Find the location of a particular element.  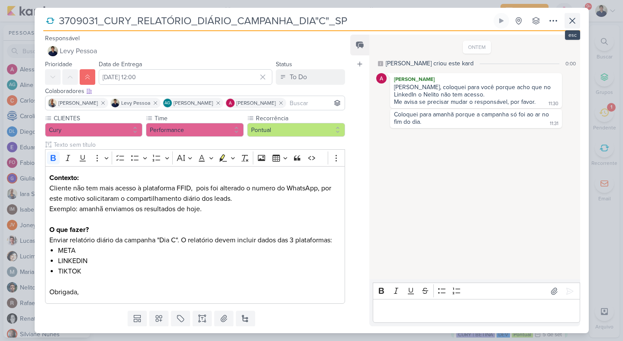

label: Responsável is located at coordinates (62, 38).